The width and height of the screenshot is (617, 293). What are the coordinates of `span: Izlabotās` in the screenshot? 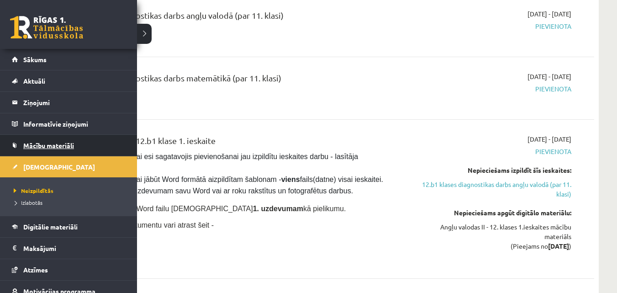 It's located at (27, 202).